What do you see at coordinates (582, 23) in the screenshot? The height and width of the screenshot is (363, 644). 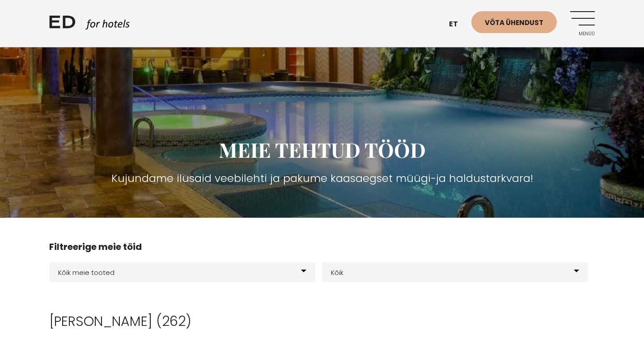 I see `a: Menüü` at bounding box center [582, 23].